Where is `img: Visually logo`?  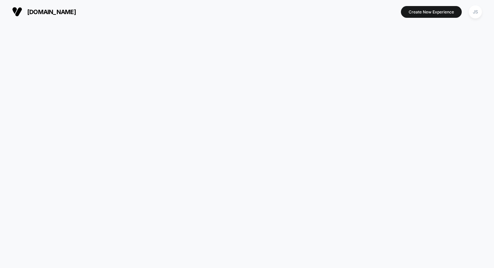 img: Visually logo is located at coordinates (17, 12).